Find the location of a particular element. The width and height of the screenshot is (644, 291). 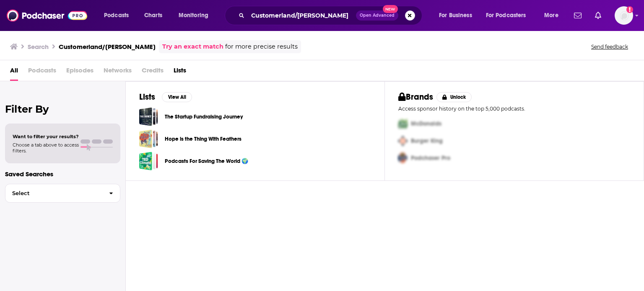

span: Want to filter your results? is located at coordinates (46, 137).